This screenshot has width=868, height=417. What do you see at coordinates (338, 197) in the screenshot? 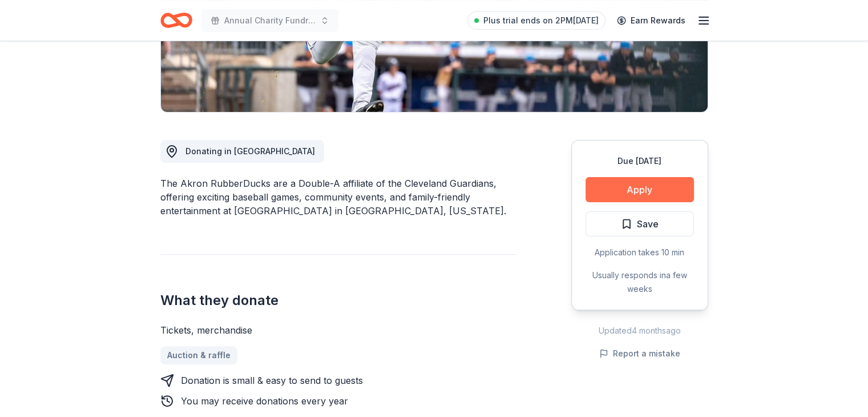
I see `div: The Akron RubberDucks are a Double-A affiliate of the Cleveland Guardians, offering exciting base...` at bounding box center [338, 197].